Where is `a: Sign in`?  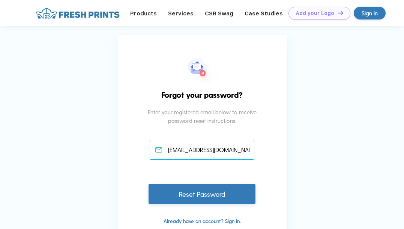
a: Sign in is located at coordinates (369, 13).